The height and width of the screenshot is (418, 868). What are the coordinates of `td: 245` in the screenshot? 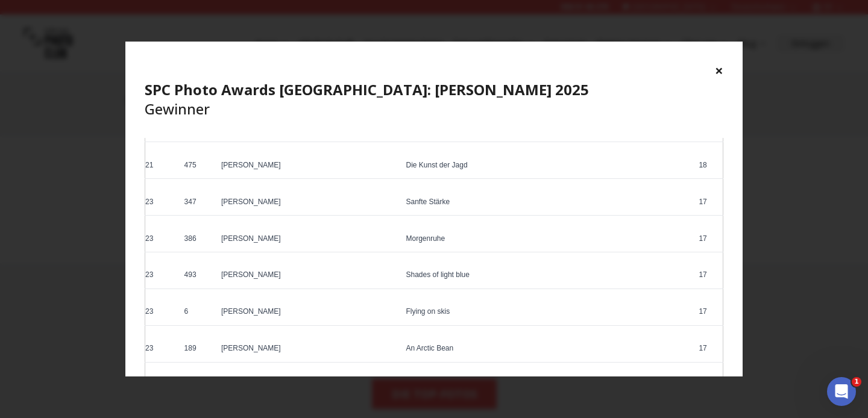 It's located at (199, 387).